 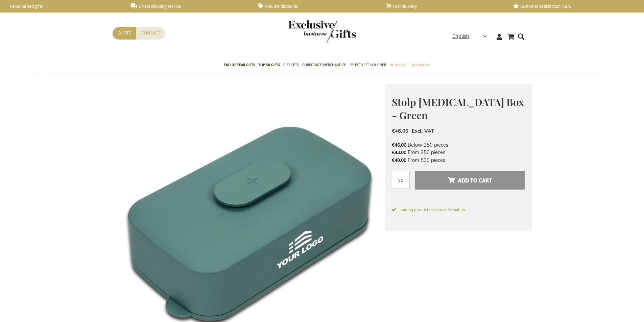 What do you see at coordinates (458, 210) in the screenshot?
I see `span: Loading product delivery information.` at bounding box center [458, 210].